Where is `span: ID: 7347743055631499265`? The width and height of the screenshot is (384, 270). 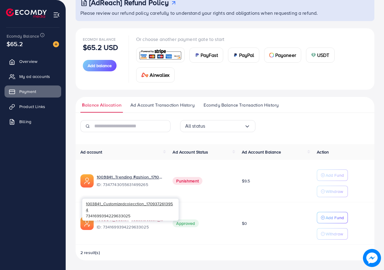 span: ID: 7347743055631499265 is located at coordinates (130, 185).